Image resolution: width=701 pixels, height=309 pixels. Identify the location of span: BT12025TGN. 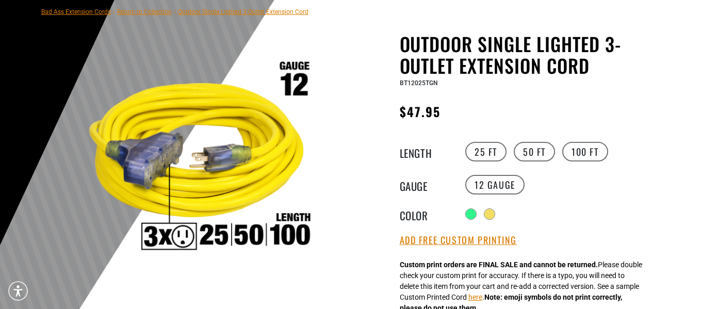
(419, 83).